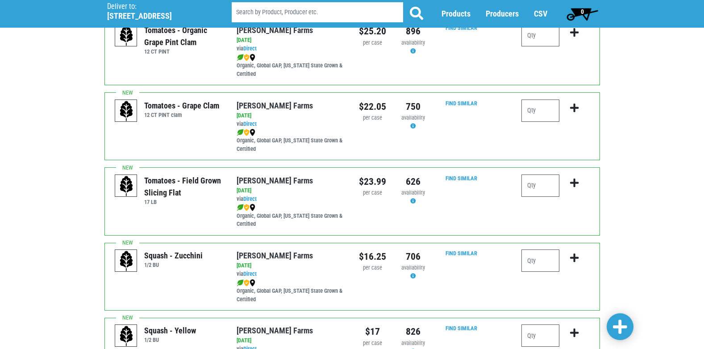 The width and height of the screenshot is (704, 349). What do you see at coordinates (183, 202) in the screenshot?
I see `h6: 17 LB` at bounding box center [183, 202].